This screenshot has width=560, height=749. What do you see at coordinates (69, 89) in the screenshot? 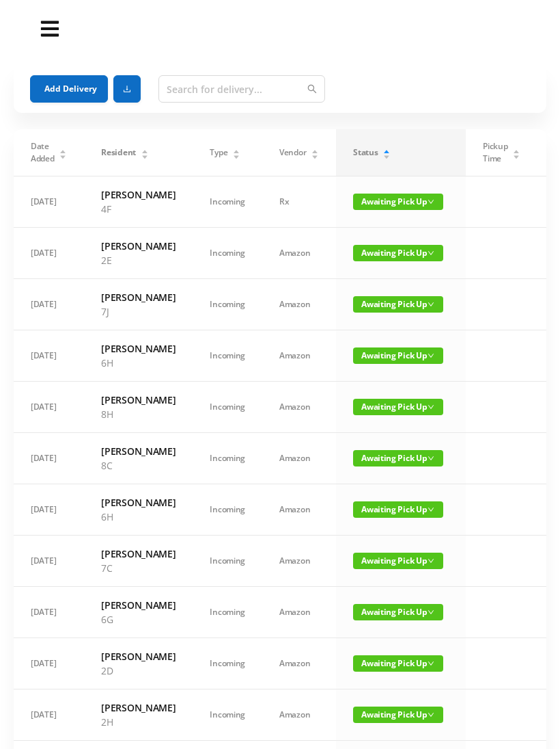
I see `button: Add Delivery` at bounding box center [69, 89].